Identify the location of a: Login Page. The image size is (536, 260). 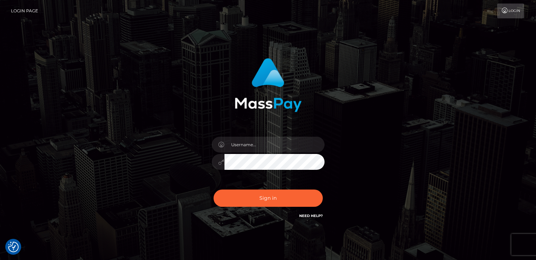
(24, 11).